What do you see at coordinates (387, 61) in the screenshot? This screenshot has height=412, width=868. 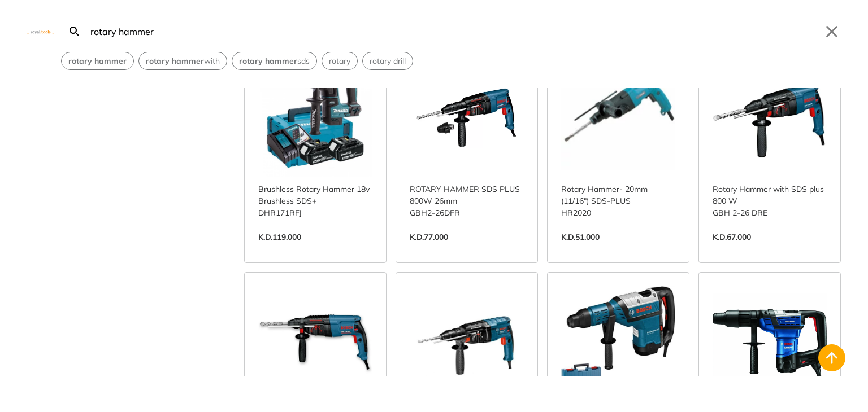 I see `div: Suggestion: rotary drill` at bounding box center [387, 61].